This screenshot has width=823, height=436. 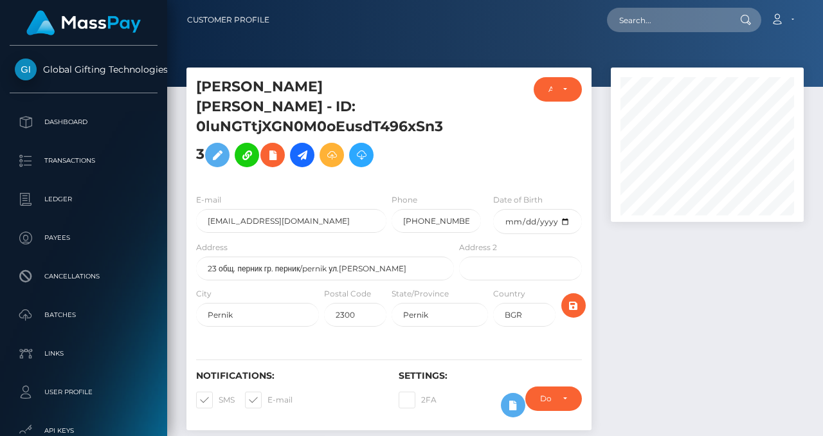 I want to click on label: Phone, so click(x=405, y=200).